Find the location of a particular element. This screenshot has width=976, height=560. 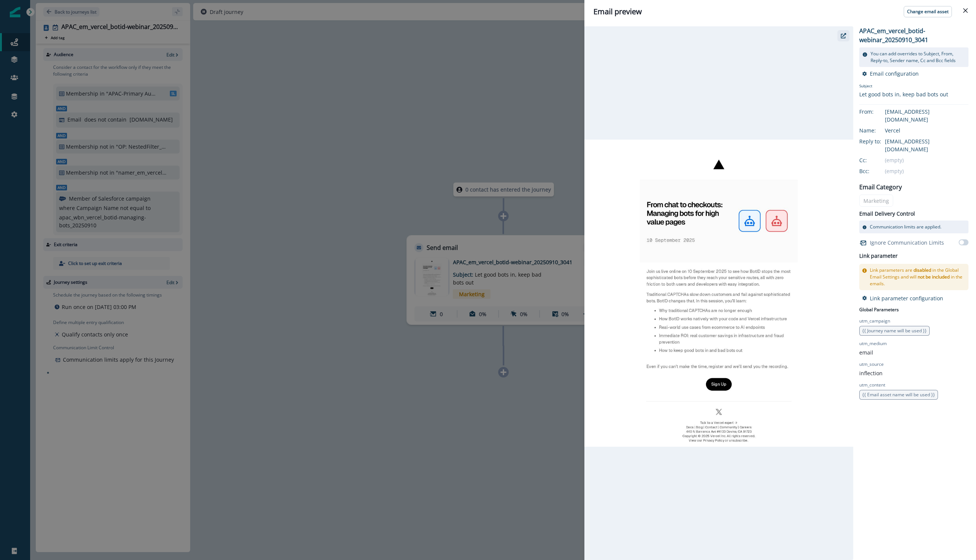

span: disabled is located at coordinates (922, 270).